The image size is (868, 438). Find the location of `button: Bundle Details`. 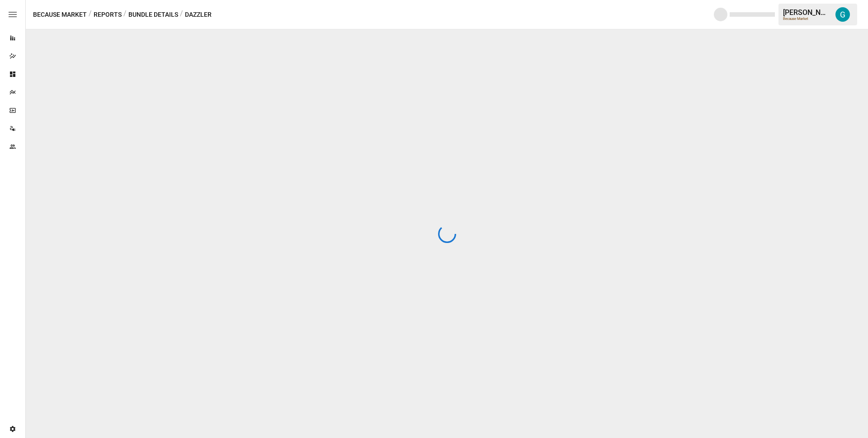

button: Bundle Details is located at coordinates (153, 15).